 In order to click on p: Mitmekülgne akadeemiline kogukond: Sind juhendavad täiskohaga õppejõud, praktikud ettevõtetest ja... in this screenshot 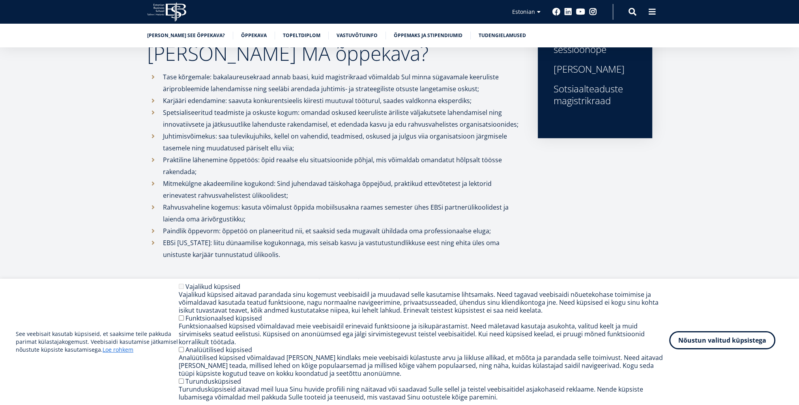, I will do `click(342, 189)`.